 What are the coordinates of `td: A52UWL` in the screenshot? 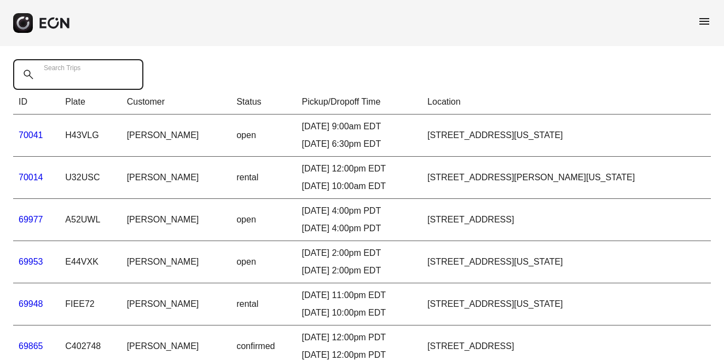 It's located at (90, 220).